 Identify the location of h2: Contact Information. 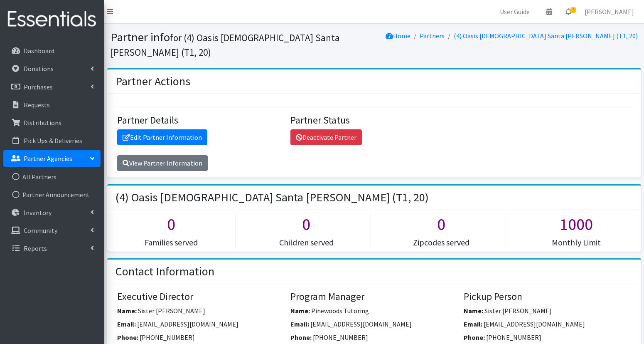
(165, 272).